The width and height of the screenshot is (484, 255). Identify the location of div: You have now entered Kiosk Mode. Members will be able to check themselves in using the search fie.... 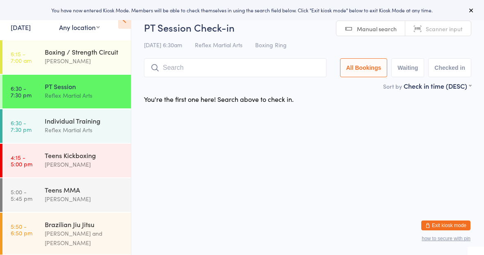
(242, 10).